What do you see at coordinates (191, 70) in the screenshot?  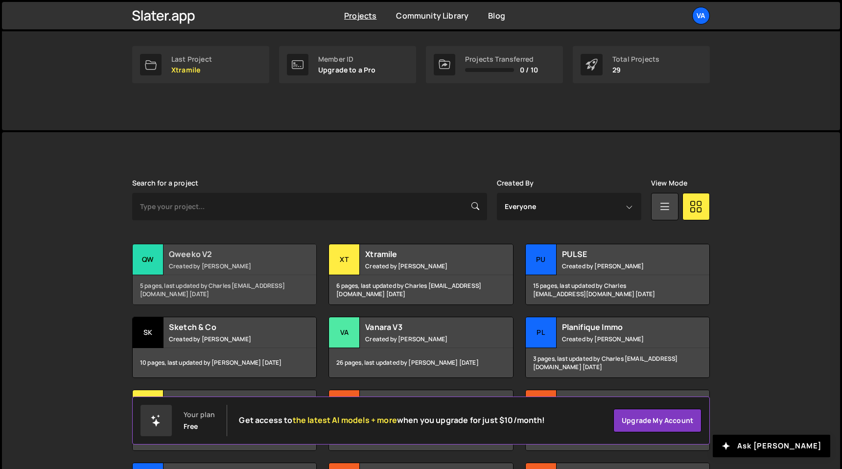 I see `p: Xtramile` at bounding box center [191, 70].